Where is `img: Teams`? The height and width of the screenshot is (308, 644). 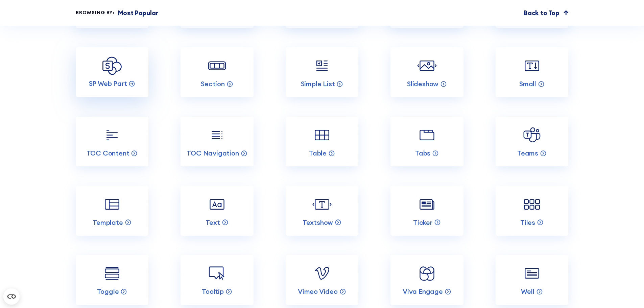 img: Teams is located at coordinates (532, 135).